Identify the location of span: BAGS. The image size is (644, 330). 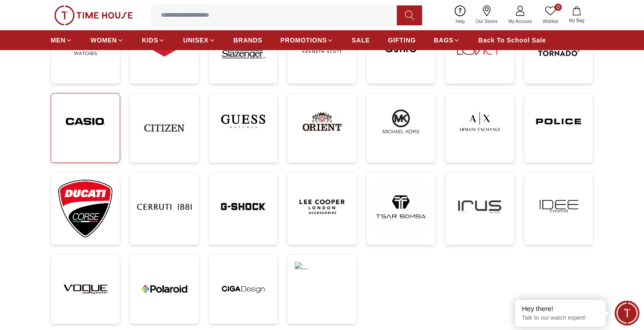
(443, 40).